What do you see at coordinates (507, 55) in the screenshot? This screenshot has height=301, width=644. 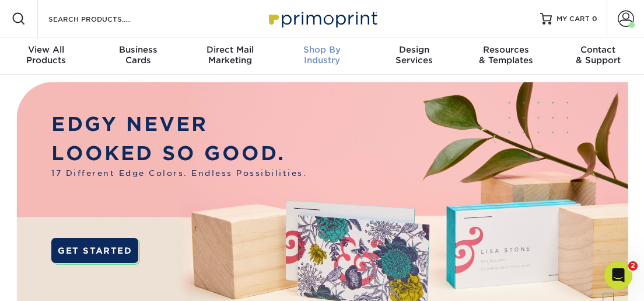 I see `div: & Templates` at bounding box center [507, 55].